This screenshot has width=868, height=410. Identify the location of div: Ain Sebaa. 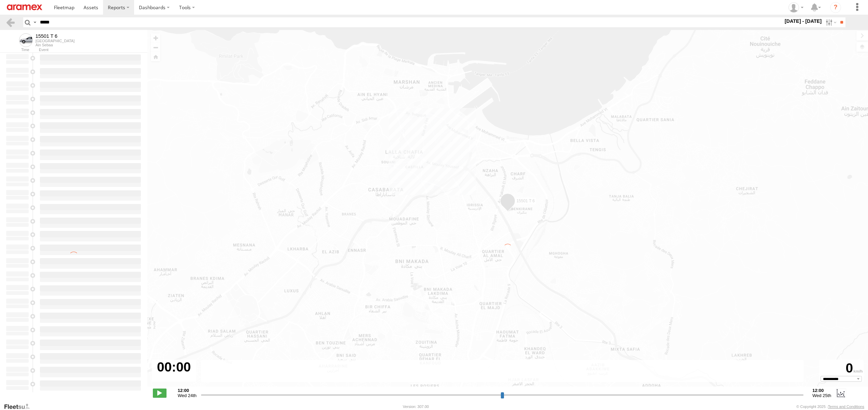
(55, 45).